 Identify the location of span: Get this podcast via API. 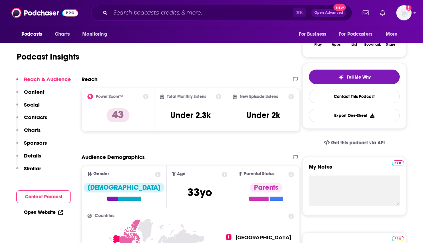
(357, 143).